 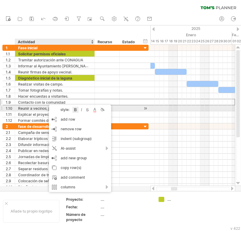 I want to click on font: Actividad, so click(x=26, y=42).